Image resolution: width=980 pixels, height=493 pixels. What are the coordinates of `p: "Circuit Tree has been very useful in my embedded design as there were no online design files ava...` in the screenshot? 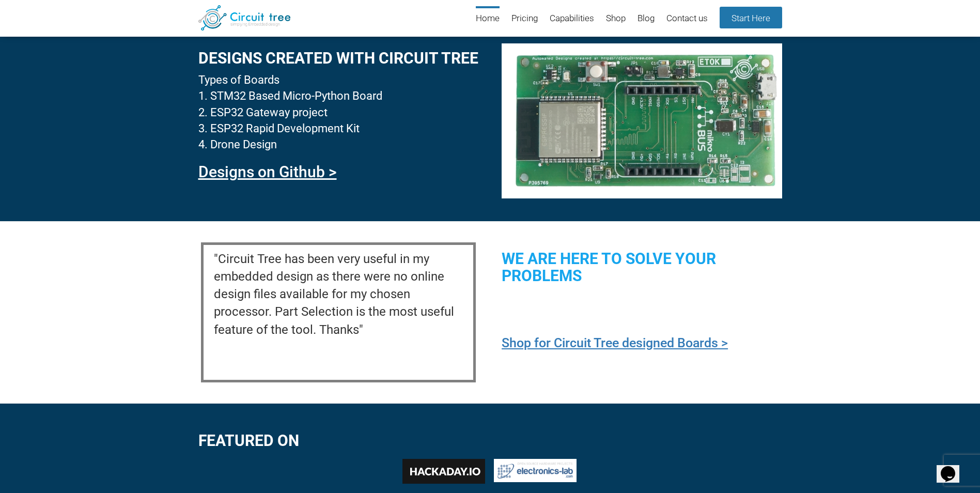 It's located at (338, 294).